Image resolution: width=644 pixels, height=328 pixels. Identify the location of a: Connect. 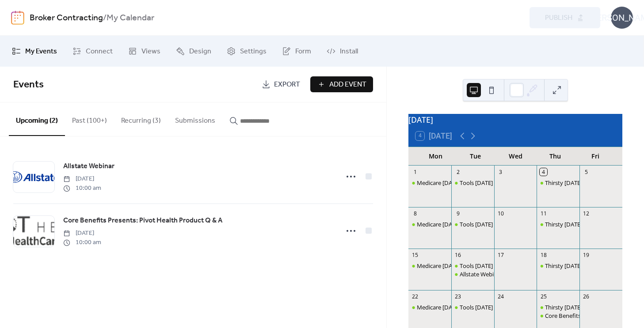
(93, 51).